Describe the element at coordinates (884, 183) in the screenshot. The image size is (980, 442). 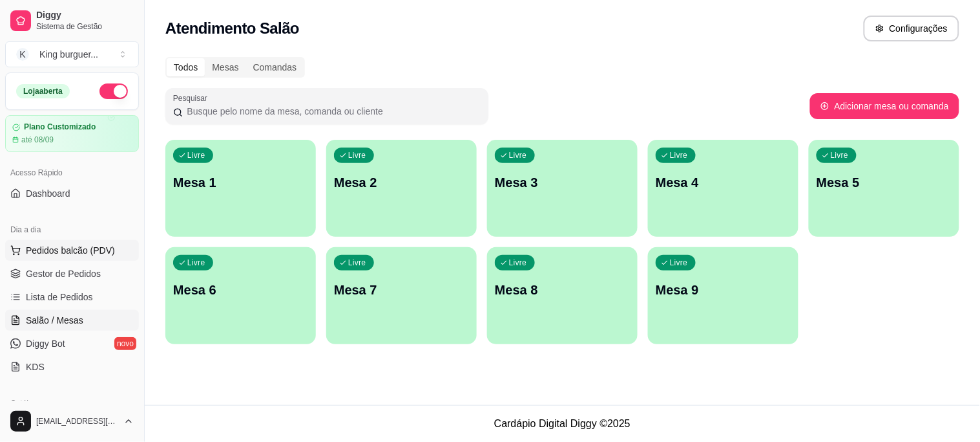
I see `p: Mesa 5` at that location.